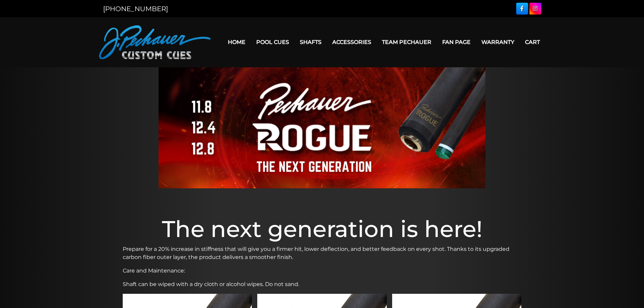 The height and width of the screenshot is (308, 644). Describe the element at coordinates (406, 42) in the screenshot. I see `a: Team Pechauer` at that location.